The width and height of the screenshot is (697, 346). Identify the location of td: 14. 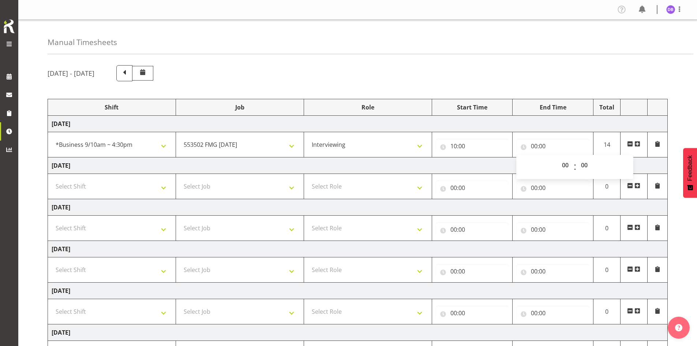
(607, 145).